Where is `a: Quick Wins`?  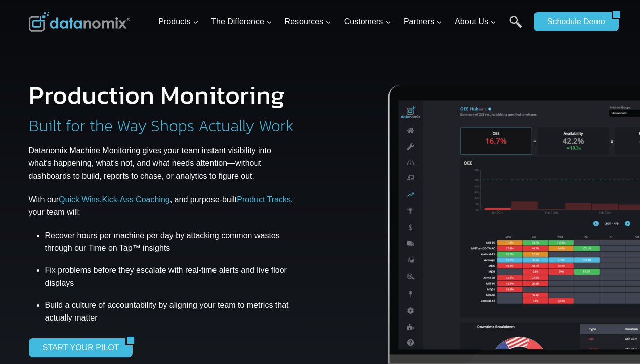 a: Quick Wins is located at coordinates (79, 199).